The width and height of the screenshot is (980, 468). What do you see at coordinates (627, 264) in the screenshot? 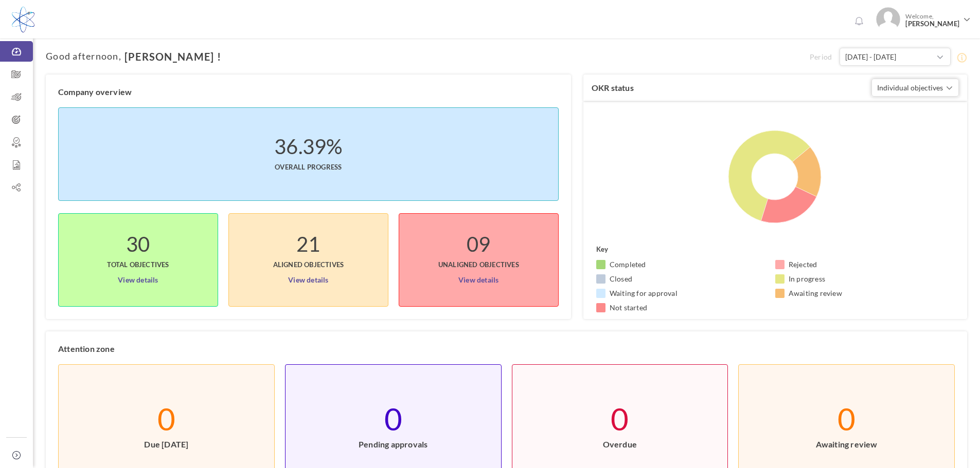
I see `small: Completed` at bounding box center [627, 264].